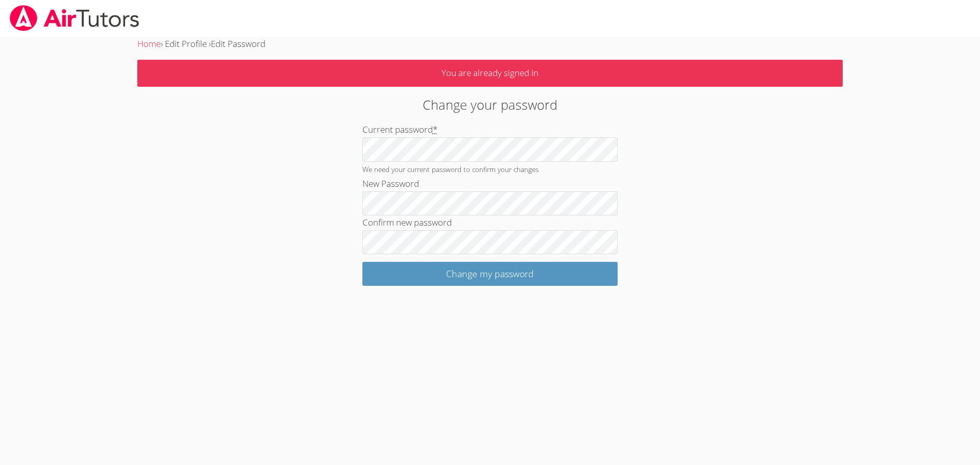 Image resolution: width=980 pixels, height=465 pixels. I want to click on label: Confirm new password, so click(407, 222).